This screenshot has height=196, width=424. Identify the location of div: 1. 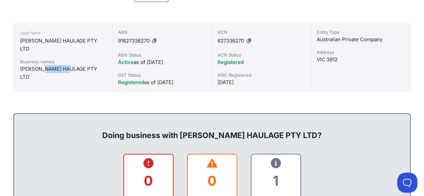
(276, 181).